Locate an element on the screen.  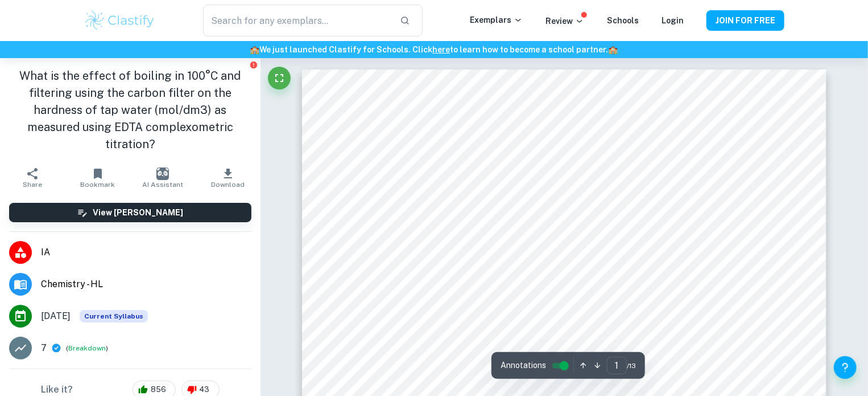
a: JOIN FOR FREE is located at coordinates (745, 20).